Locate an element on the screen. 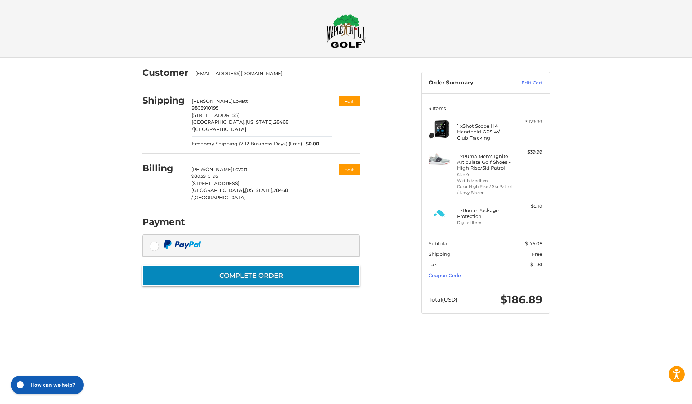  li: Width Medium is located at coordinates (485, 181).